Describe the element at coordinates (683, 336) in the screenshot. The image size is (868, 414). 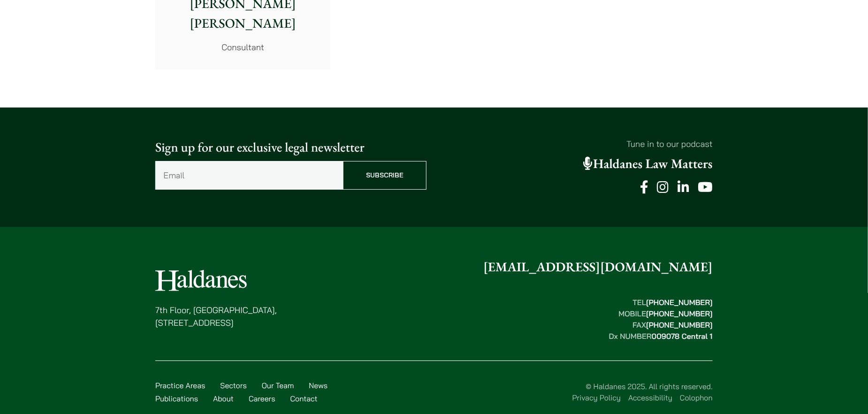
I see `mark: 009078 Central 1` at that location.